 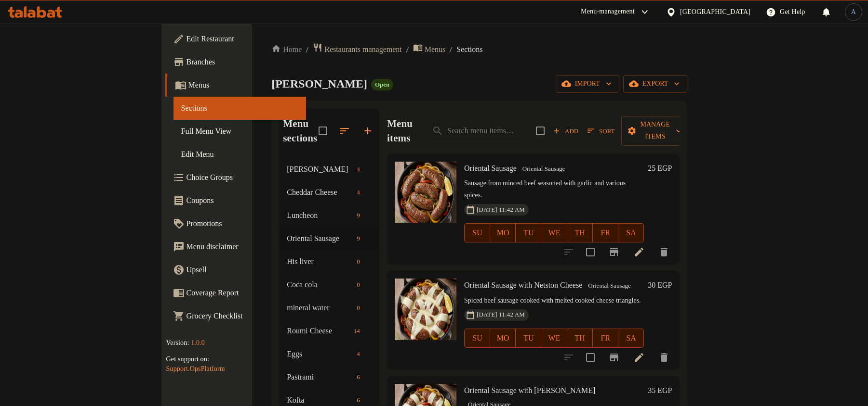 I want to click on span: Edit Menu, so click(x=240, y=154).